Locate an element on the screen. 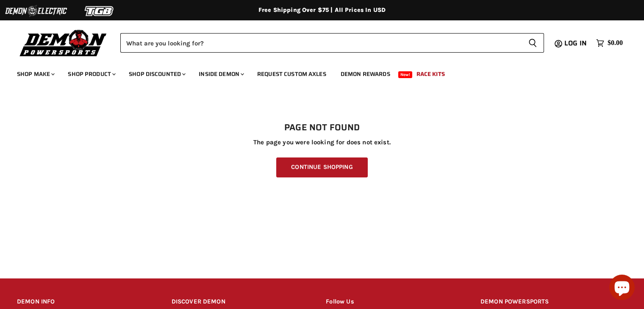 The width and height of the screenshot is (644, 309). a: $0.00 is located at coordinates (609, 43).